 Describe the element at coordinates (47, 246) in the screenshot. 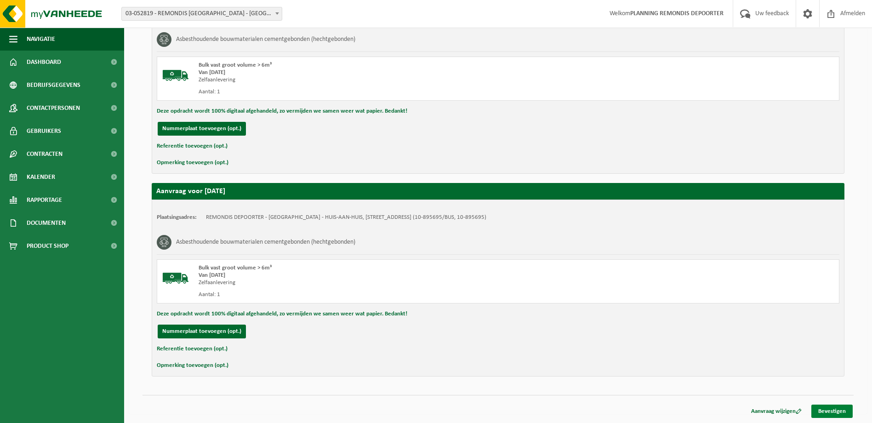

I see `span: Product Shop` at that location.